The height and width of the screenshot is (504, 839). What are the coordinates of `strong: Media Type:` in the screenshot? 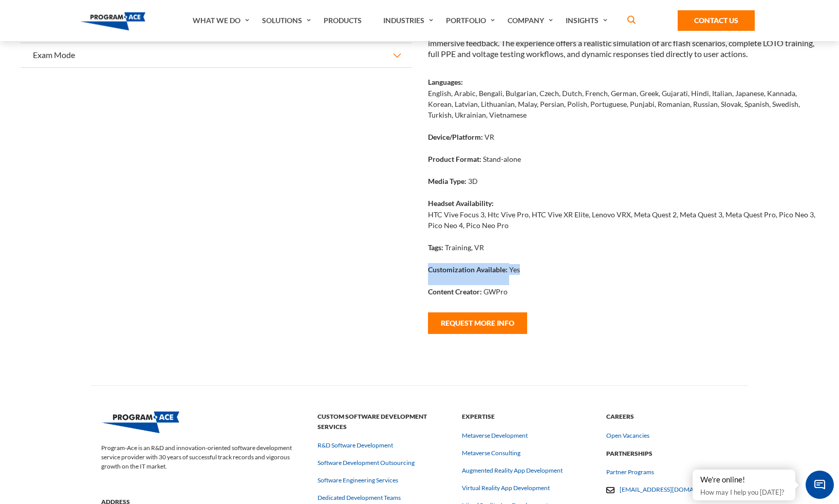 It's located at (447, 181).